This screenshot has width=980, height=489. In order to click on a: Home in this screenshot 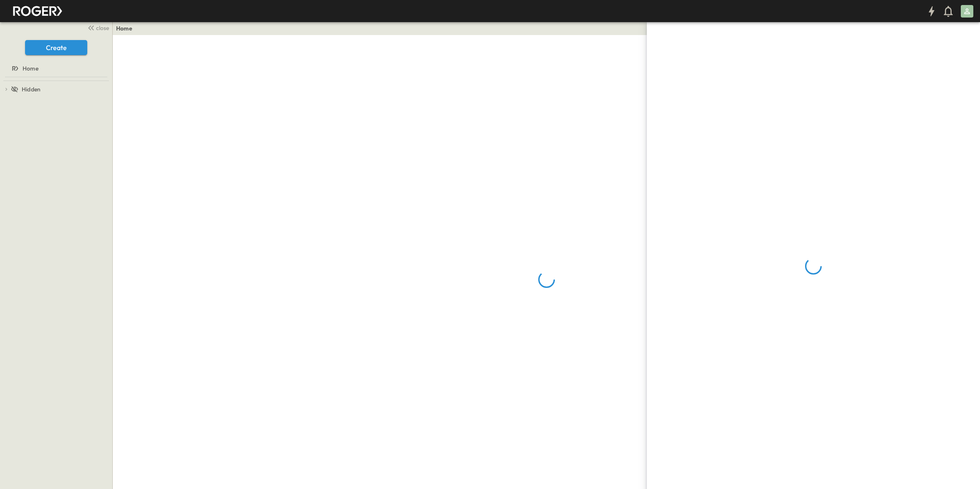, I will do `click(124, 28)`.